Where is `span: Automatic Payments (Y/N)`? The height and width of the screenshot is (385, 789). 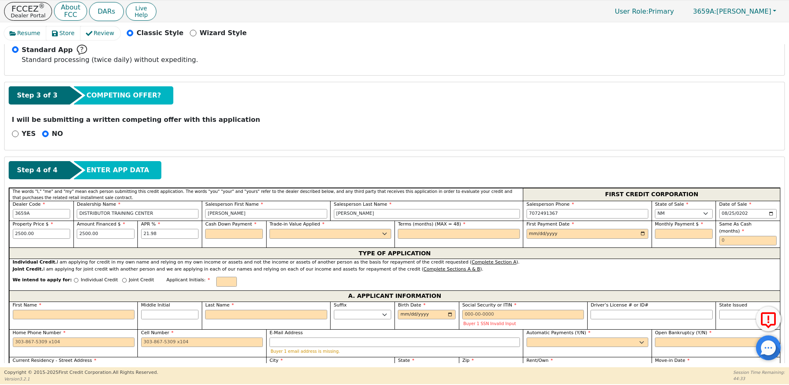
span: Automatic Payments (Y/N) is located at coordinates (558, 332).